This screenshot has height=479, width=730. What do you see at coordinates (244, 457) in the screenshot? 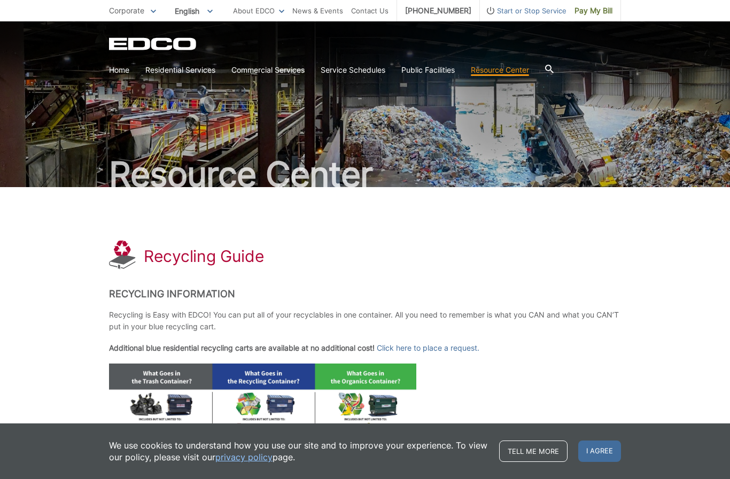
I see `a: privacy policy` at bounding box center [244, 457].